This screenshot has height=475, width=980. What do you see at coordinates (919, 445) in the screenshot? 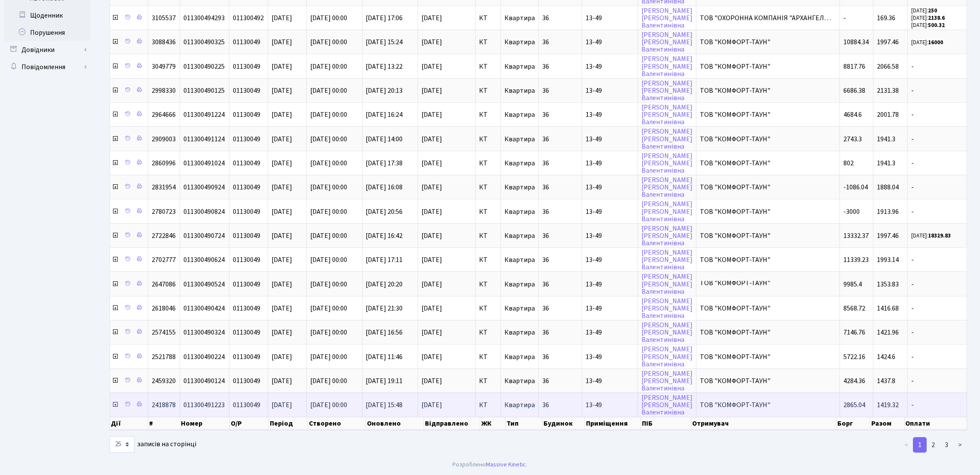
I see `a: 1` at bounding box center [919, 445].